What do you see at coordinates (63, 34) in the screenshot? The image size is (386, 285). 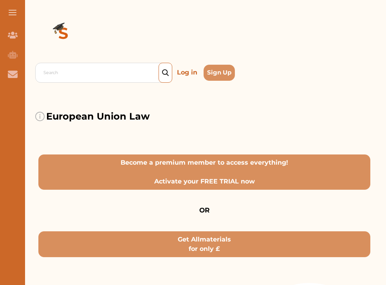 I see `img: Logo` at bounding box center [63, 34].